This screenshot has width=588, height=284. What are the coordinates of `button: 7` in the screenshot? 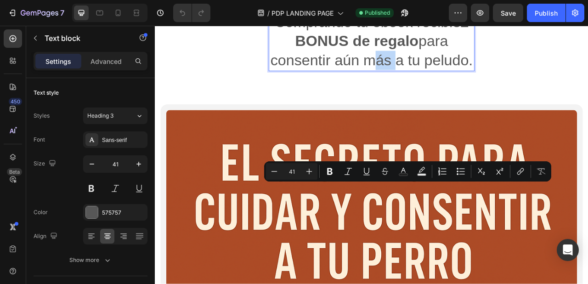 It's located at (36, 13).